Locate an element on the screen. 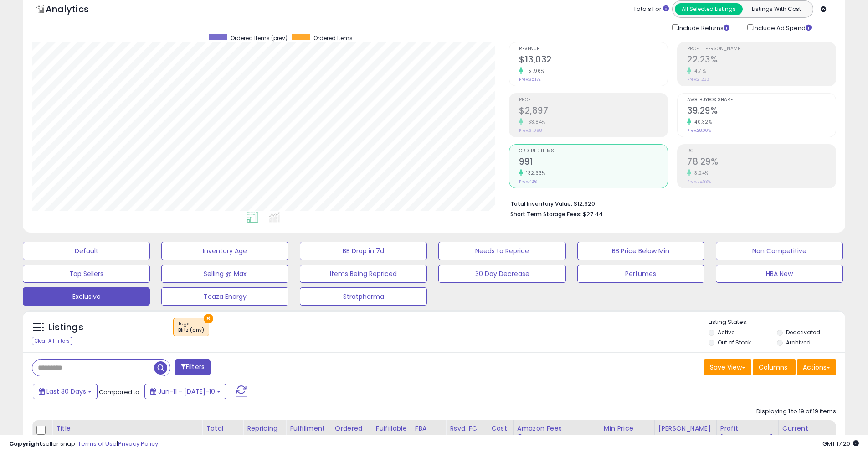  li: $12,920 is located at coordinates (670, 203).